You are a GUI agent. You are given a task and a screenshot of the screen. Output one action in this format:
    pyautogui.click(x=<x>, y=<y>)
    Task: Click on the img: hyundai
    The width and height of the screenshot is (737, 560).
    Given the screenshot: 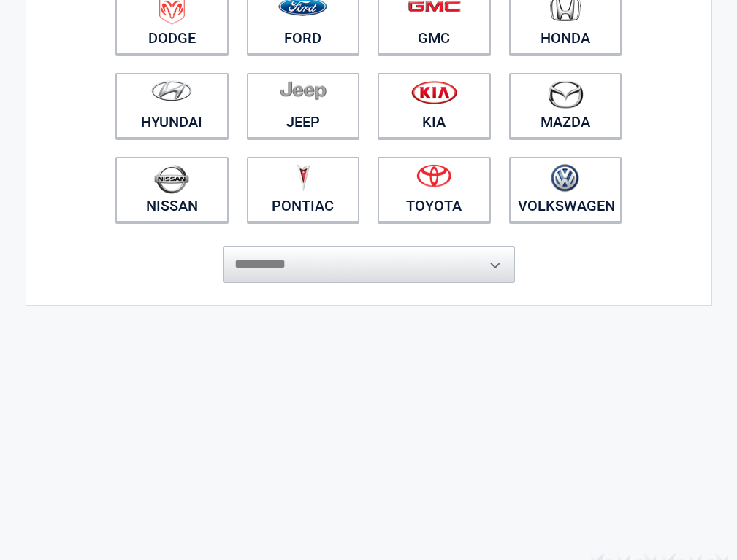 What is the action you would take?
    pyautogui.click(x=172, y=91)
    